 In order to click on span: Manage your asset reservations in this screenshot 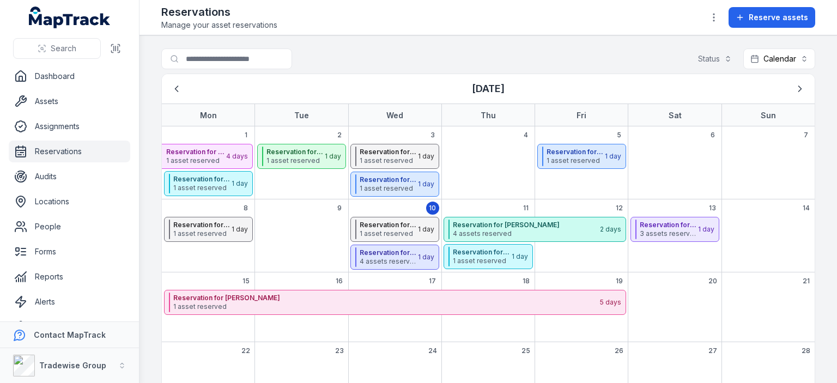, I will do `click(219, 25)`.